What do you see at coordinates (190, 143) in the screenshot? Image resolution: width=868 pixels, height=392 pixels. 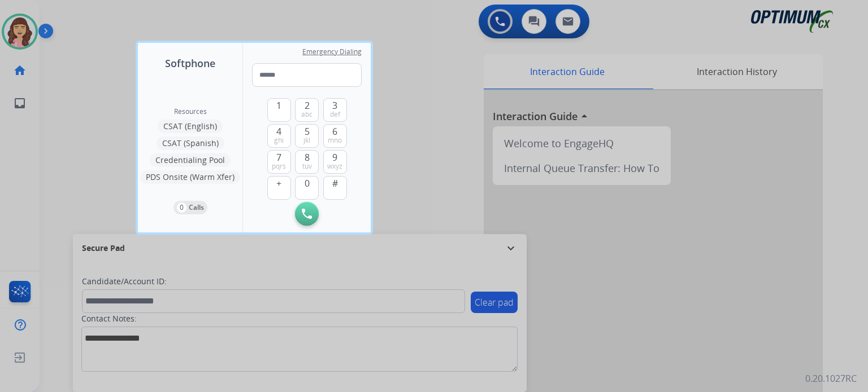 I see `button: CSAT (Spanish)` at bounding box center [190, 143].